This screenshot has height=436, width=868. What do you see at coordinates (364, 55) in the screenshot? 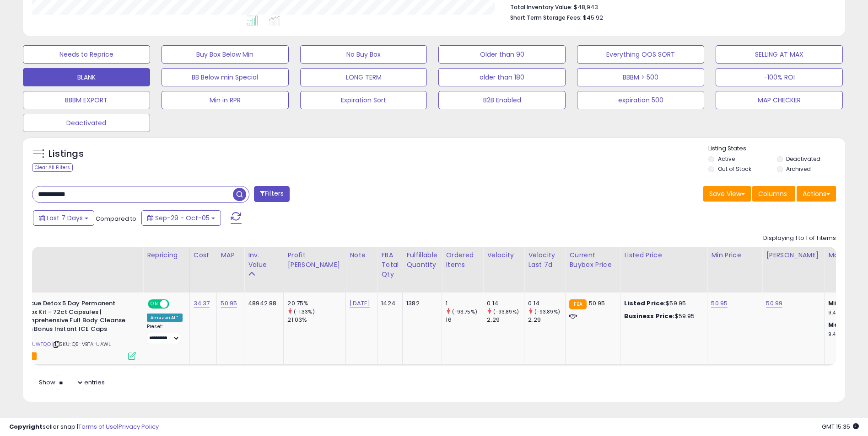
I see `button: No Buy Box` at bounding box center [364, 55].